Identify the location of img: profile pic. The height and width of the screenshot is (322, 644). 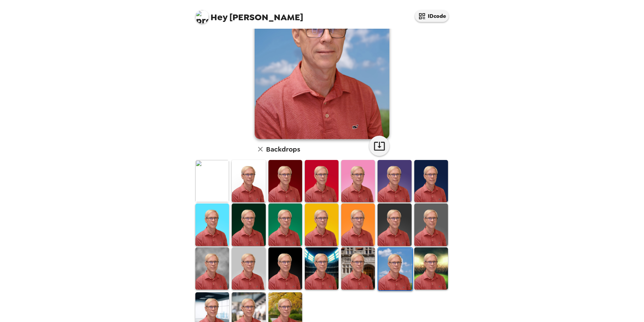
(202, 17).